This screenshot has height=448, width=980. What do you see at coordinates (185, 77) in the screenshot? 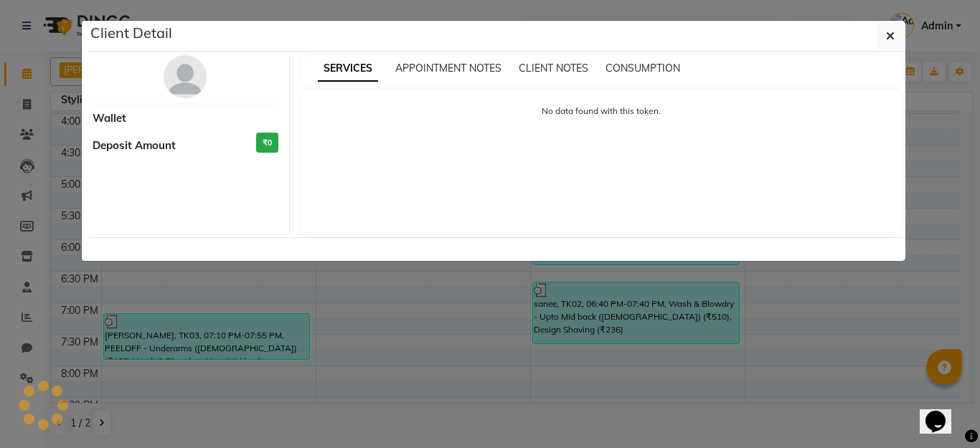
I see `img: avatar` at bounding box center [185, 77].